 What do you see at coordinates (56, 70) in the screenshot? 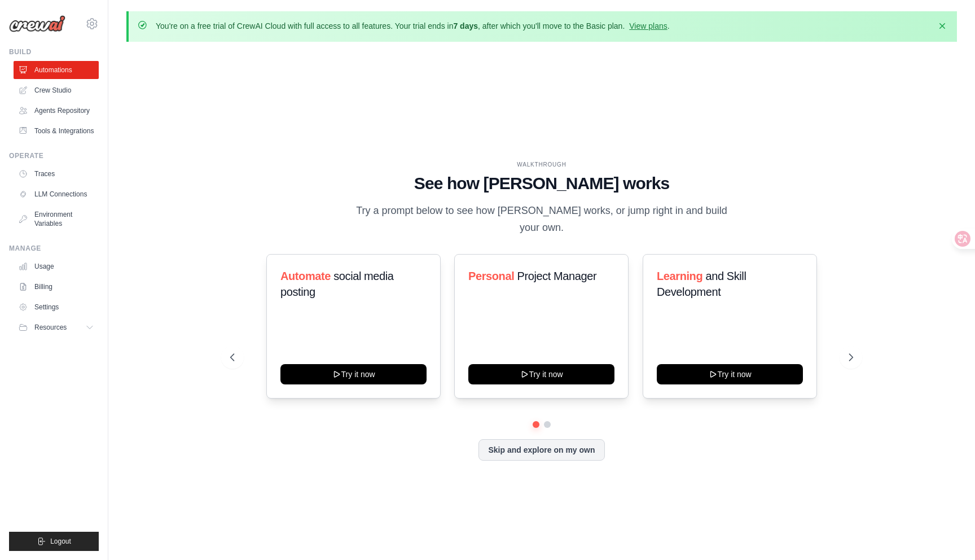
I see `a: Automations` at bounding box center [56, 70].